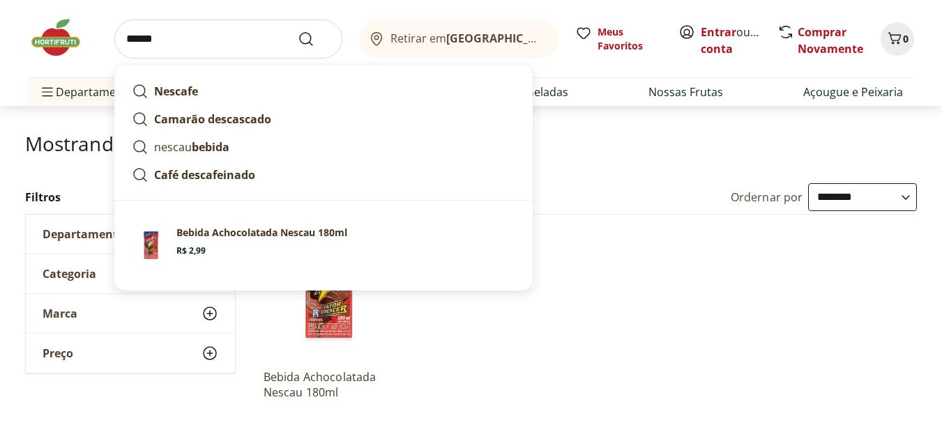 This screenshot has width=942, height=441. Describe the element at coordinates (213, 119) in the screenshot. I see `strong: Camarão descascado` at that location.